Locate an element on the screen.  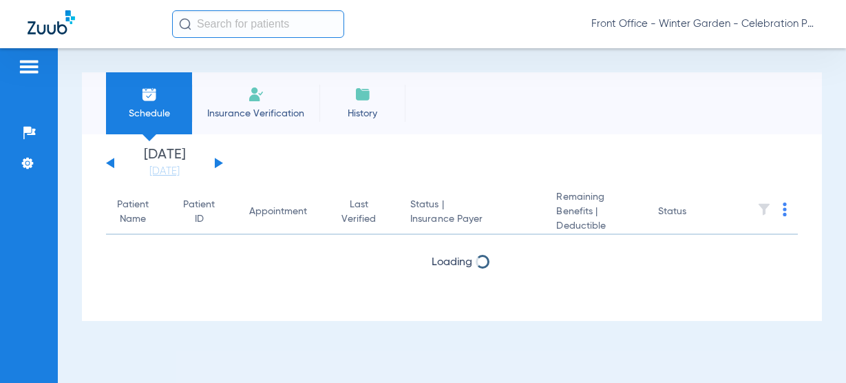
span: Schedule is located at coordinates (149, 114).